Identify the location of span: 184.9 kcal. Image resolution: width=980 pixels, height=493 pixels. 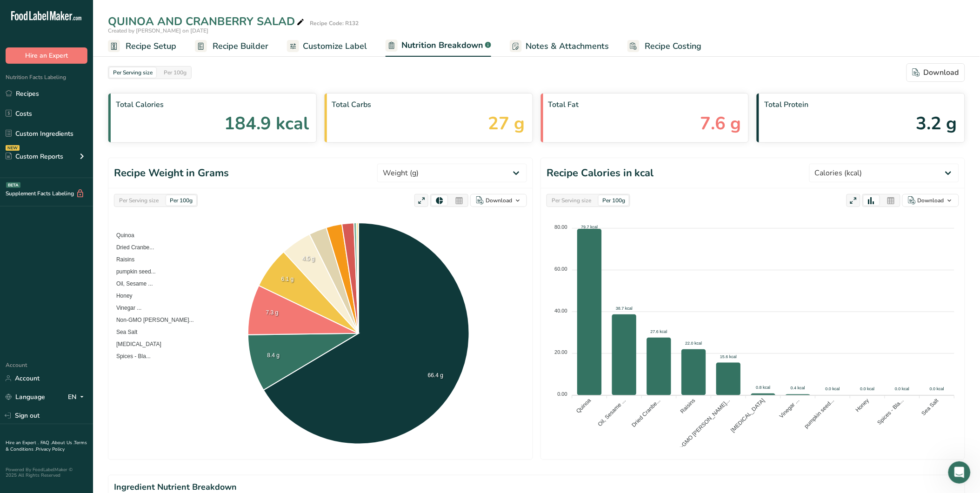
(266, 123).